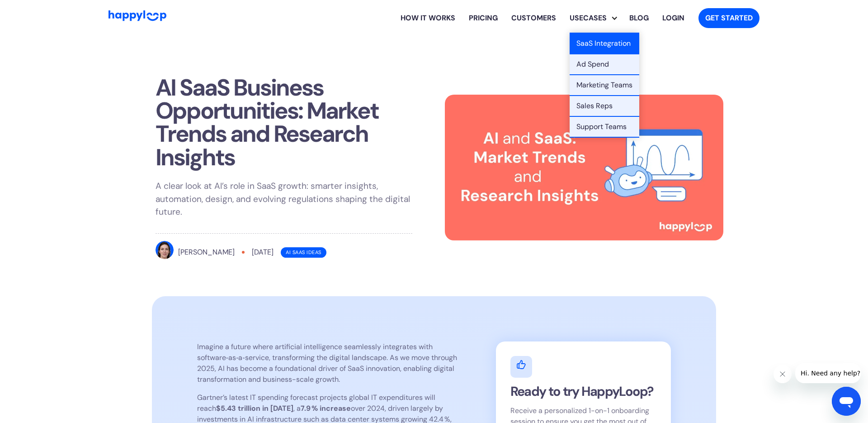 The height and width of the screenshot is (423, 868). Describe the element at coordinates (639, 19) in the screenshot. I see `a: Visit the HappyLoop blog for insights` at that location.